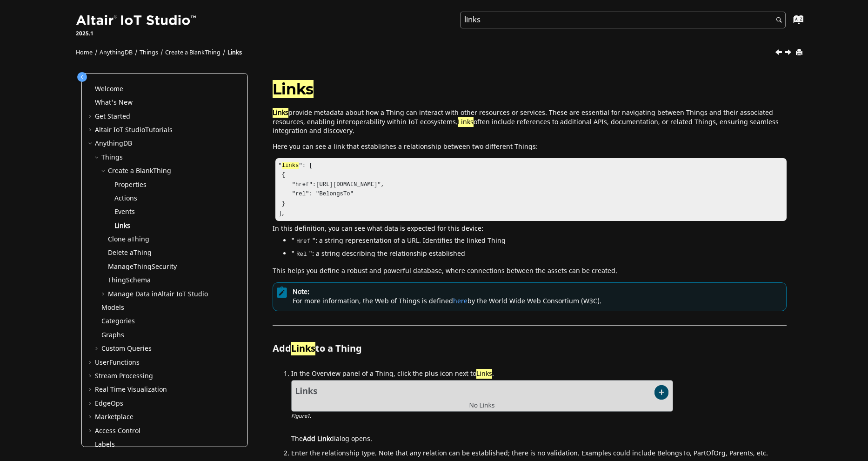 Image resolution: width=868 pixels, height=461 pixels. What do you see at coordinates (84, 52) in the screenshot?
I see `a: Home` at bounding box center [84, 52].